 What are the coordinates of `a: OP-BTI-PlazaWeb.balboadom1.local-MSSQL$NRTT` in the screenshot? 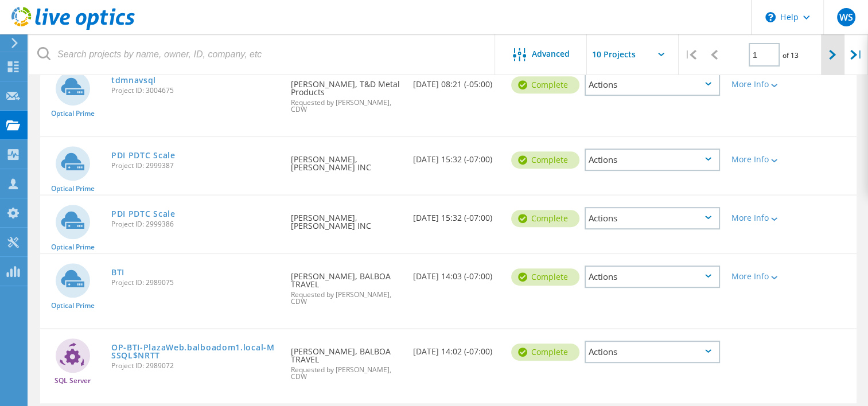 It's located at (195, 351).